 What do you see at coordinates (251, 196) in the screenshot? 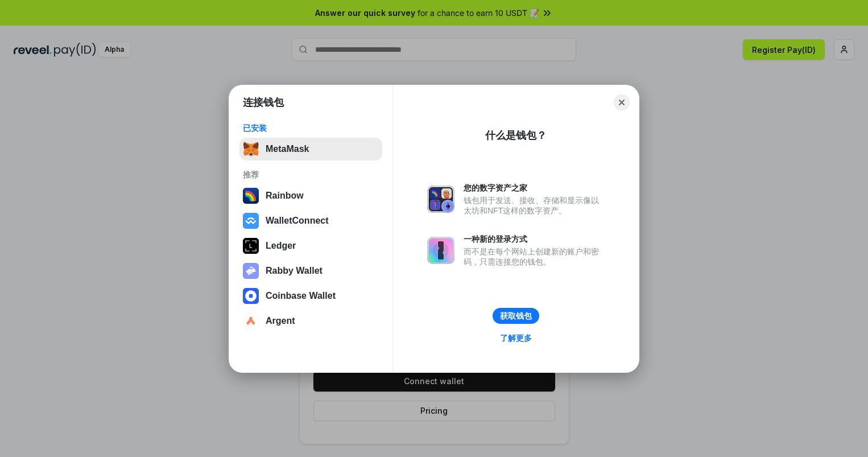
I see `img: svg+xml,%3Csvg%20width%3D%22120%22%20height%3D%22120%22%20viewBox%3D%220%200%20120%20120%22%20fil...` at bounding box center [251, 196].